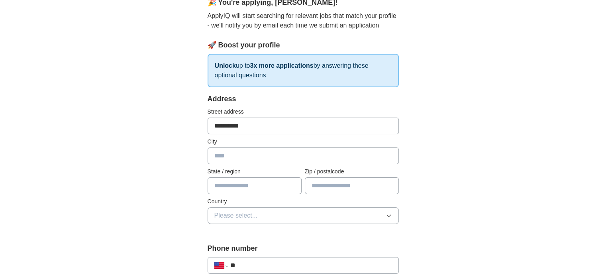 The image size is (606, 277). What do you see at coordinates (303, 71) in the screenshot?
I see `p: up to by answering these optional questions` at bounding box center [303, 71].